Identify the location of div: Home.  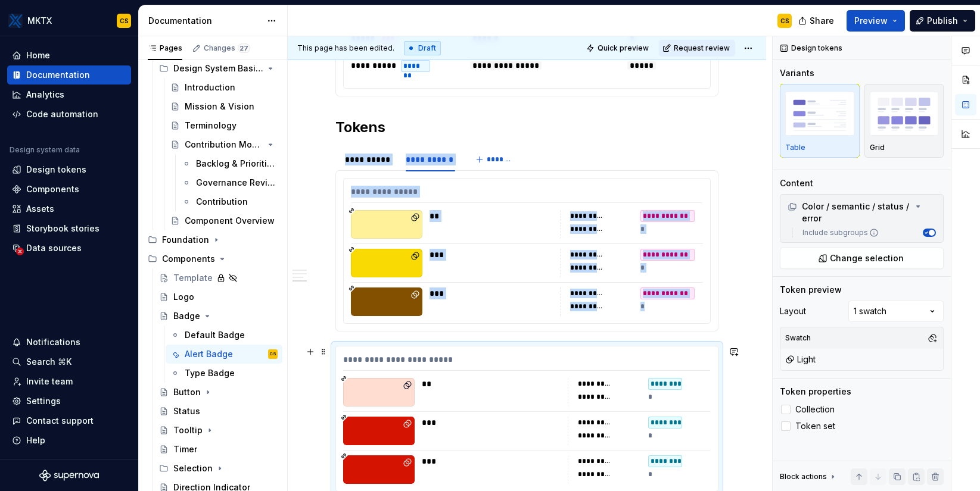
(38, 55).